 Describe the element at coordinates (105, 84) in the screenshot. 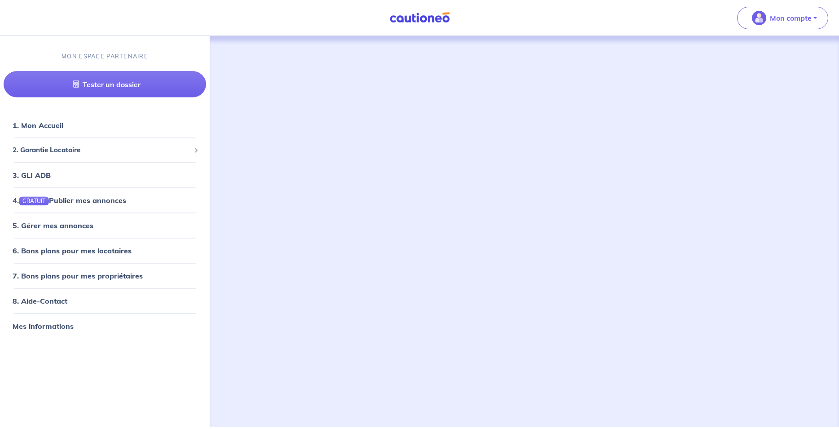

I see `a: Tester un dossier` at that location.